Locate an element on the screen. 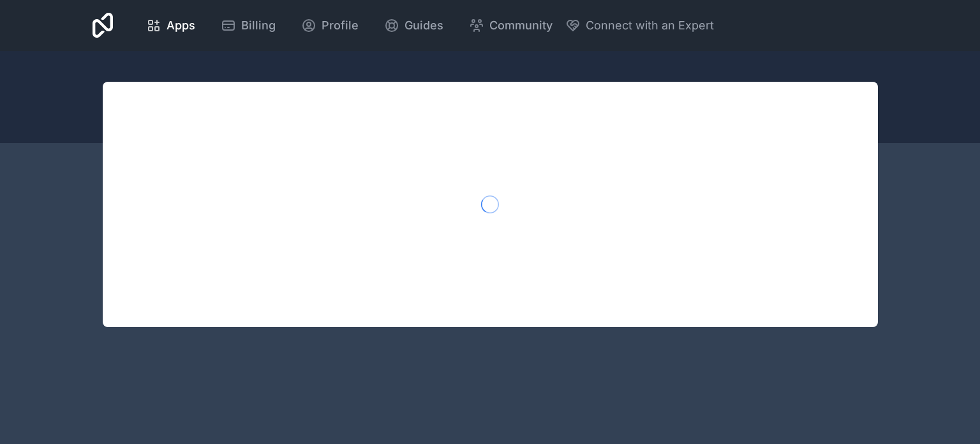 The width and height of the screenshot is (980, 444). span: Billing is located at coordinates (258, 26).